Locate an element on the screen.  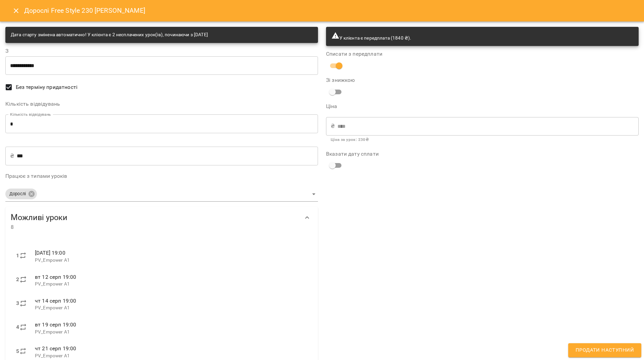
label: 4 is located at coordinates (18, 327).